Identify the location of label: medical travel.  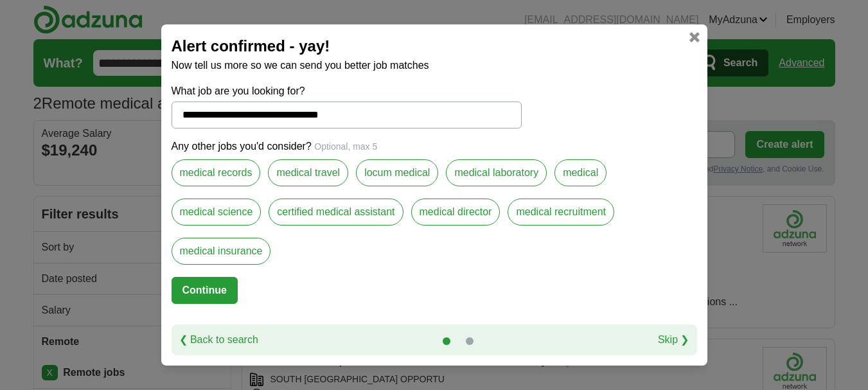
(308, 173).